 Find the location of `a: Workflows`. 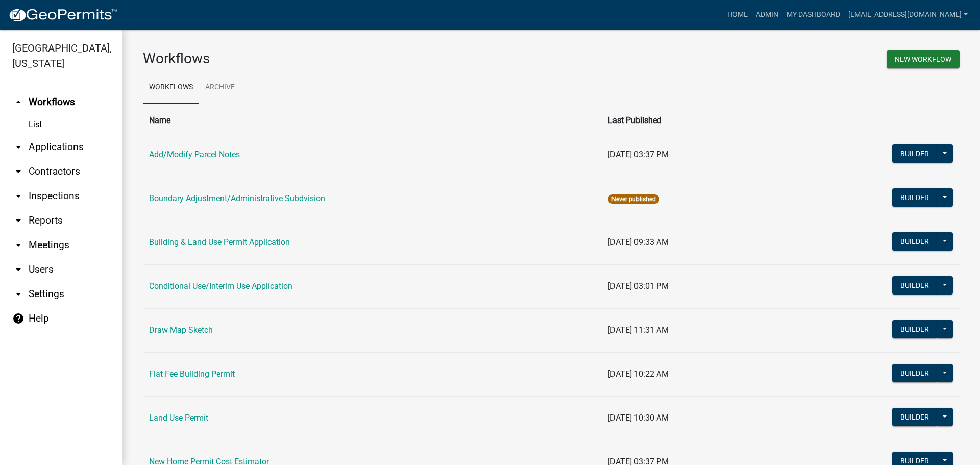

a: Workflows is located at coordinates (171, 88).